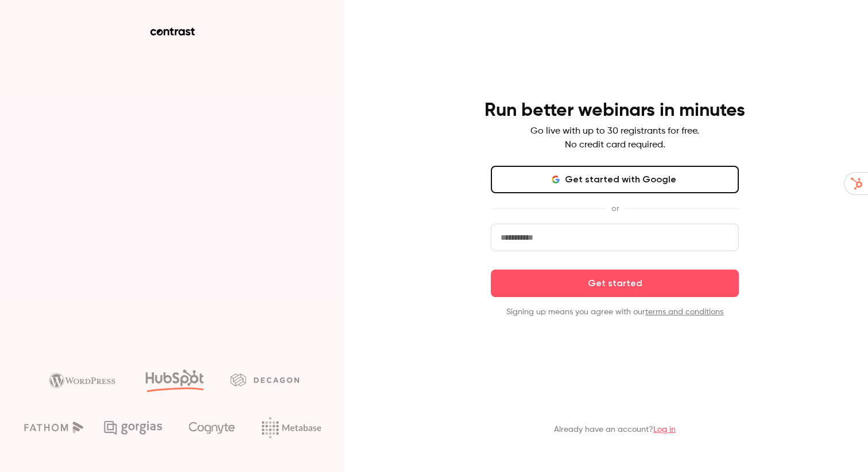 The image size is (868, 472). What do you see at coordinates (615, 180) in the screenshot?
I see `button: Get started with Google` at bounding box center [615, 180].